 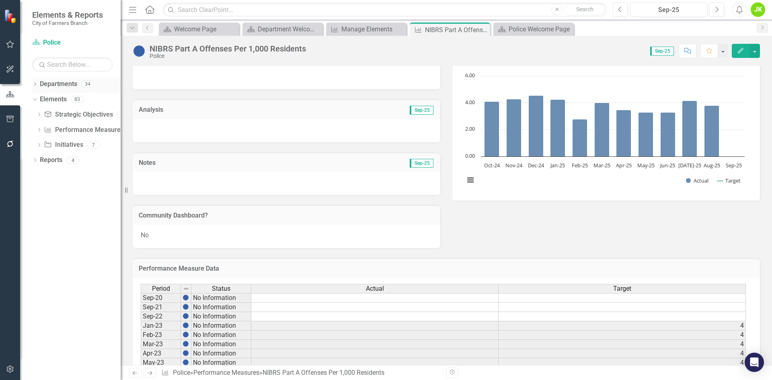 What do you see at coordinates (227, 56) in the screenshot?
I see `div: Police` at bounding box center [227, 56].